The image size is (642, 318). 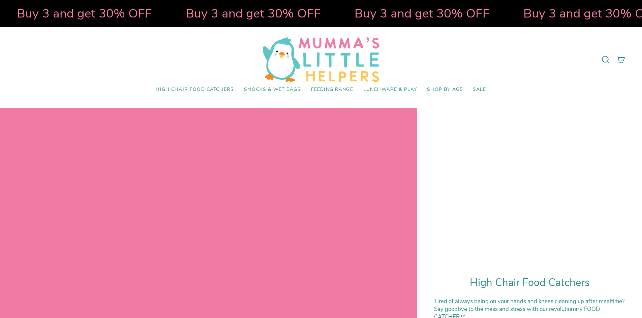 What do you see at coordinates (321, 60) in the screenshot?
I see `img: Mumma’s Little Helpers` at bounding box center [321, 60].